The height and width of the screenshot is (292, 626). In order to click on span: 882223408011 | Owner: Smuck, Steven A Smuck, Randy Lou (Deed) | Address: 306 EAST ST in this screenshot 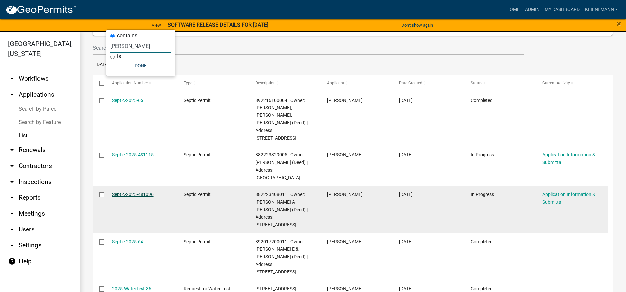, I will do `click(281, 210)`.